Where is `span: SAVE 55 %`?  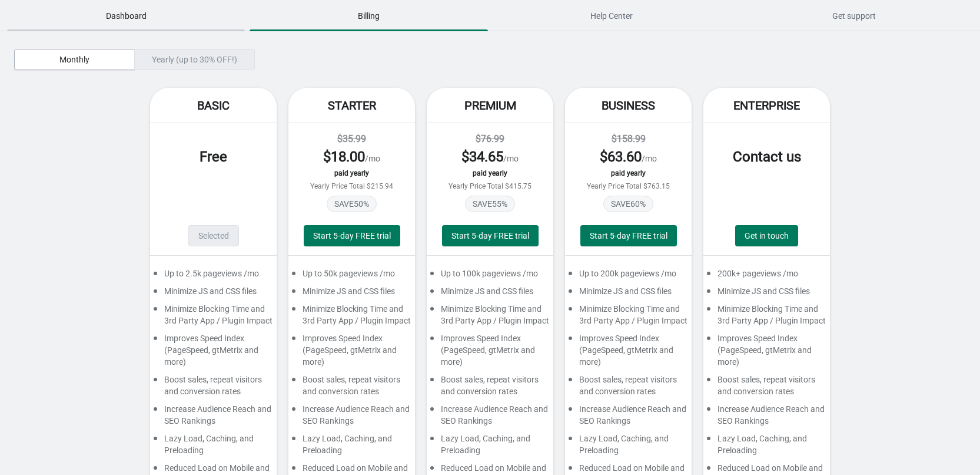
span: SAVE 55 % is located at coordinates (490, 204).